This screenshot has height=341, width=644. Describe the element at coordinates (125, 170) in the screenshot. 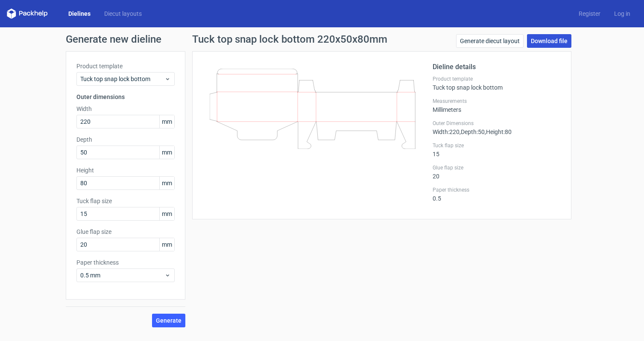

I see `label: Height` at that location.